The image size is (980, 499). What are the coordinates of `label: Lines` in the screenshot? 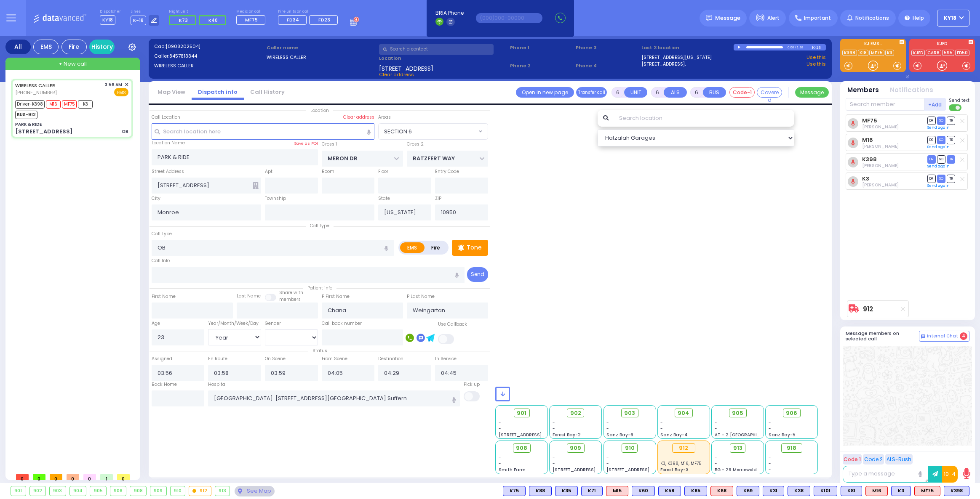 It's located at (145, 11).